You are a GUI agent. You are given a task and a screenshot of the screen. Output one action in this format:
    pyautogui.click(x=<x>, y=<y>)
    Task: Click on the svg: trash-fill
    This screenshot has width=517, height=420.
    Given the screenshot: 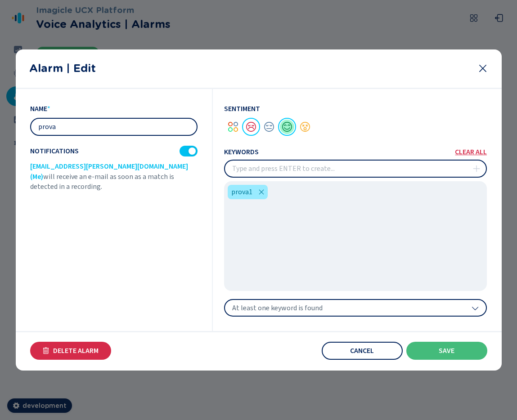 What is the action you would take?
    pyautogui.click(x=46, y=351)
    